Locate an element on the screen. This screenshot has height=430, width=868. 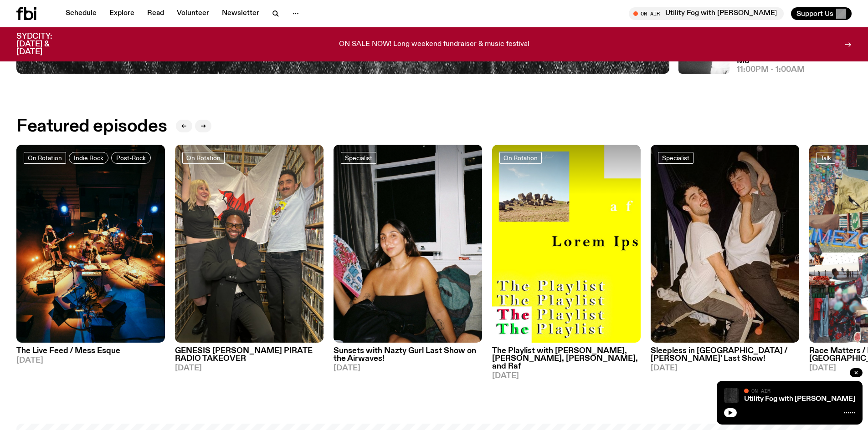
a: Cover of Giuseppe Ielasi's album "an insistence on material vol.2" is located at coordinates (732, 396).